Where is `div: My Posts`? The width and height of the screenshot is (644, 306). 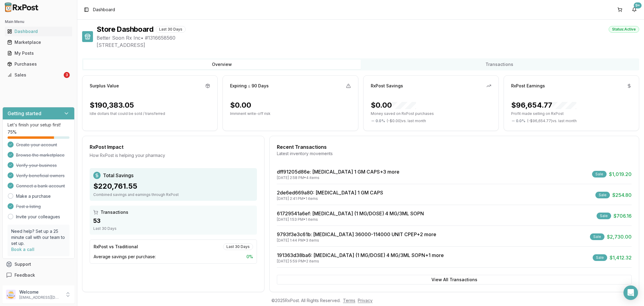
div: My Posts is located at coordinates (39, 53).